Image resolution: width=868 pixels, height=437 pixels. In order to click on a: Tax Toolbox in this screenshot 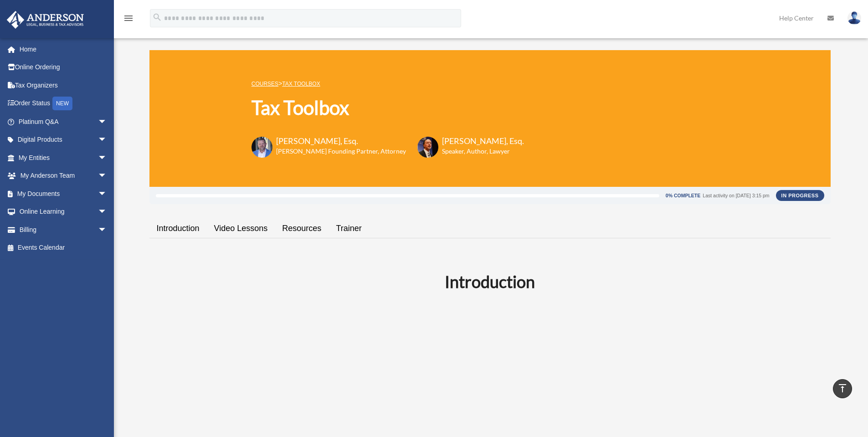, I will do `click(301, 84)`.